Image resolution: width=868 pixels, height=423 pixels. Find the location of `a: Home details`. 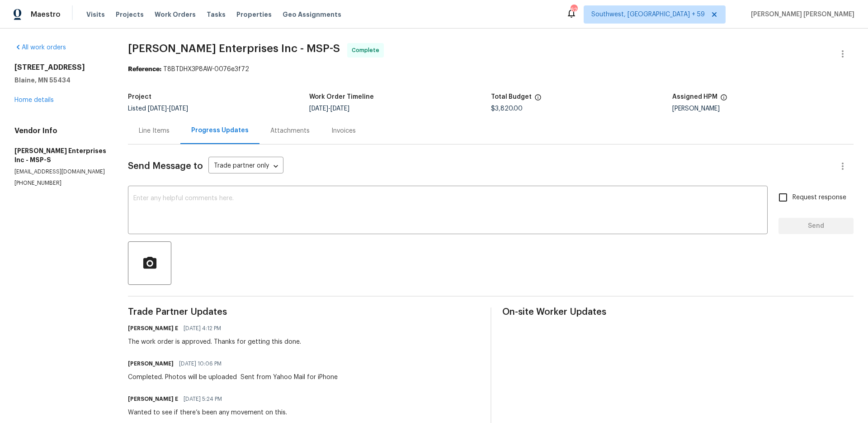

a: Home details is located at coordinates (34, 100).